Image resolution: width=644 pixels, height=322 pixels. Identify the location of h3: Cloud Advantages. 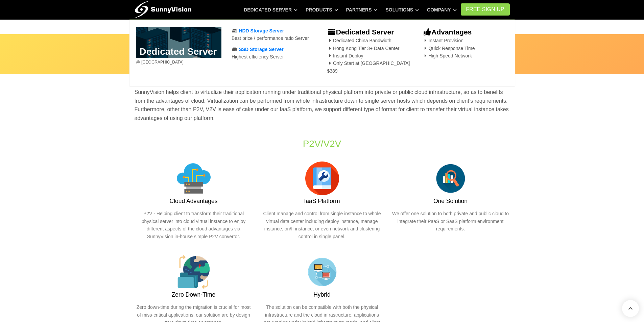
(193, 201).